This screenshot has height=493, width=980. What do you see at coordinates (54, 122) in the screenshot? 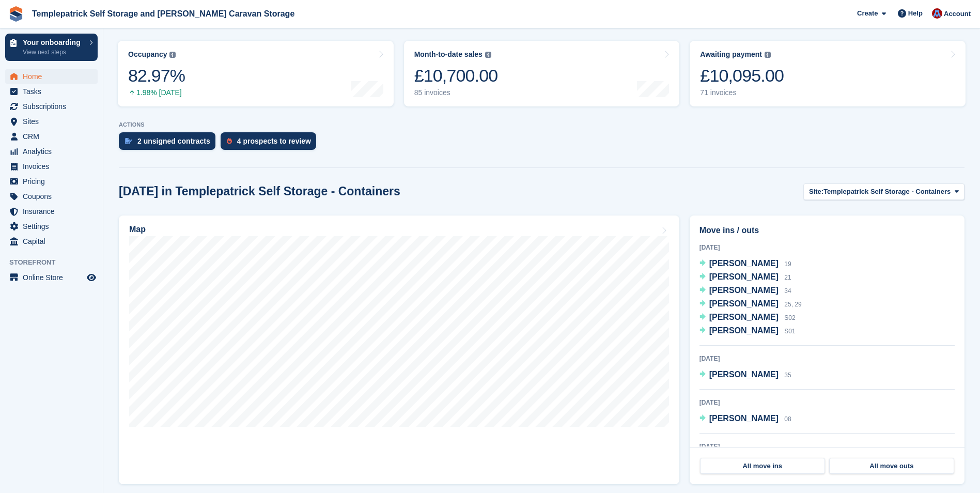
I see `span: Sites` at bounding box center [54, 122].